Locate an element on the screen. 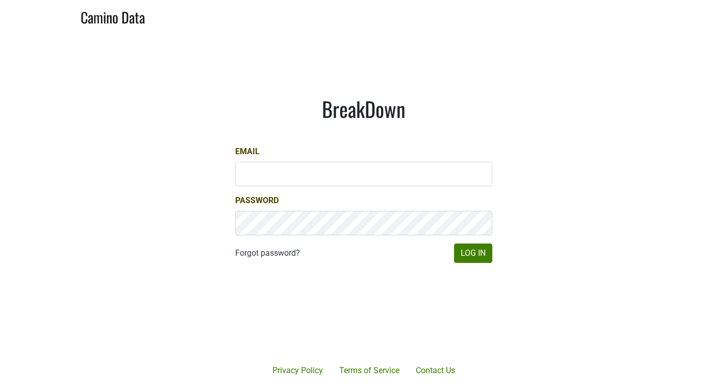 Image resolution: width=727 pixels, height=389 pixels. a: Camino Data is located at coordinates (113, 16).